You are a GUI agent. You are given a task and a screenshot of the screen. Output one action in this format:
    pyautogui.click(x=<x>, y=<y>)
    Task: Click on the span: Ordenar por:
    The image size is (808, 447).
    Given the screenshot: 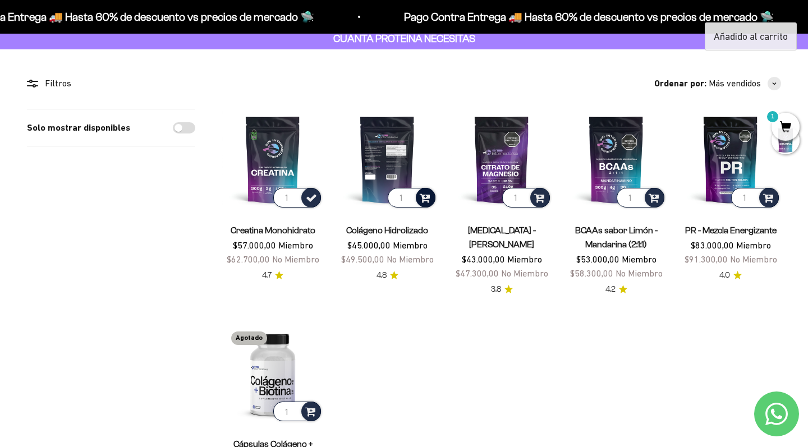 What is the action you would take?
    pyautogui.click(x=680, y=84)
    